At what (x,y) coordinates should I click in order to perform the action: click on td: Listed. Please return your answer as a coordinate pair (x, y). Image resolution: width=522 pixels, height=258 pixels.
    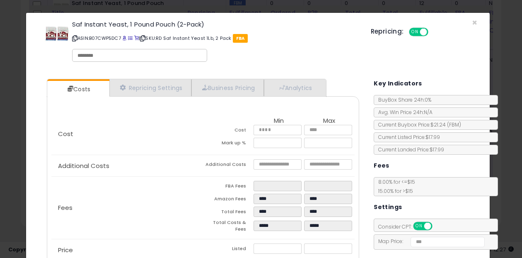
    Looking at the image, I should click on (228, 249).